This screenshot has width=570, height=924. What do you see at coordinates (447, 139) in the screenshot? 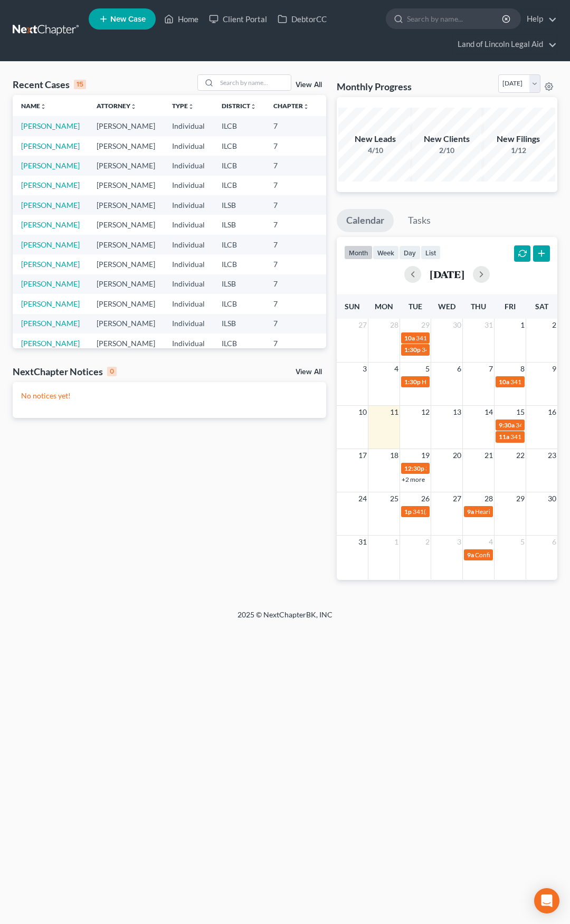
I see `div: New Clients` at bounding box center [447, 139].